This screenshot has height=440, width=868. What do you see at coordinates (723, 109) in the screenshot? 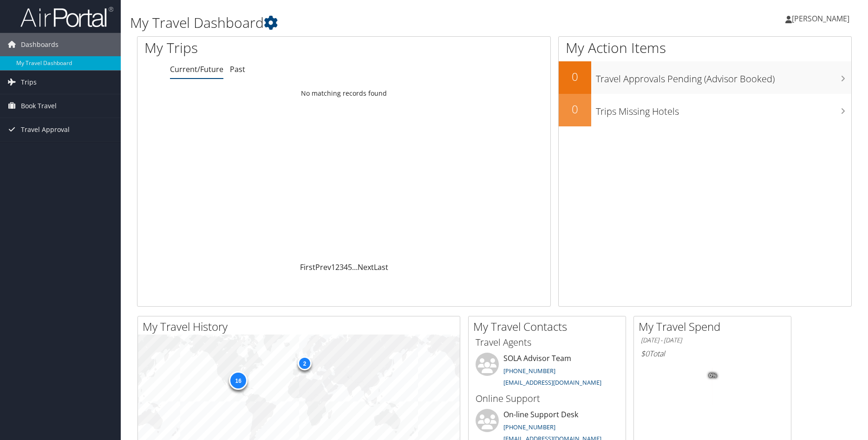
I see `h3: Trips Missing Hotels` at bounding box center [723, 109].